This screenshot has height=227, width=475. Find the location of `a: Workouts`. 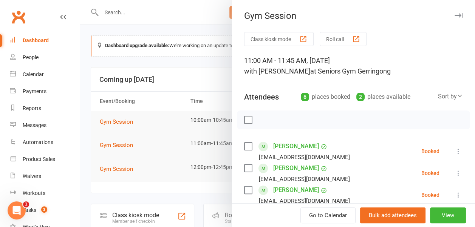

a: Workouts is located at coordinates (45, 193).